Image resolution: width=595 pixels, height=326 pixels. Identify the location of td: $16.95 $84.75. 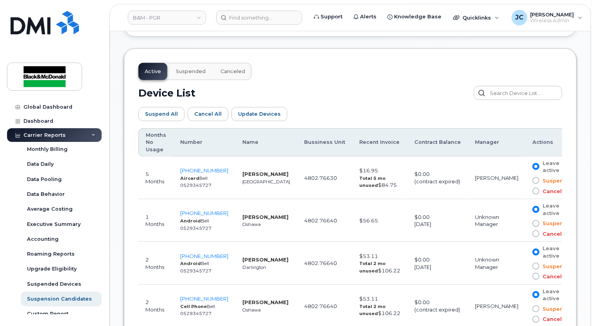
(380, 178).